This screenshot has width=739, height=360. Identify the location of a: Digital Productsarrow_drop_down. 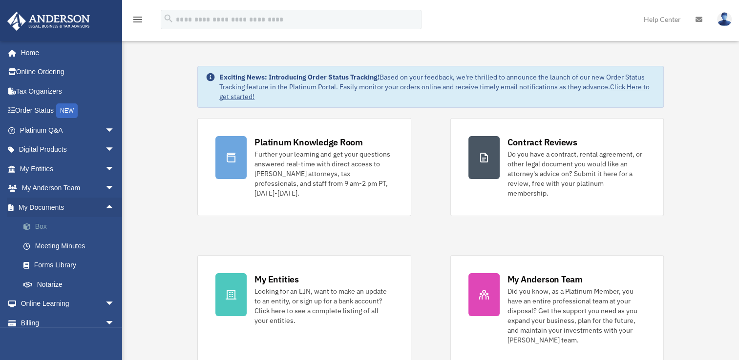
(68, 150).